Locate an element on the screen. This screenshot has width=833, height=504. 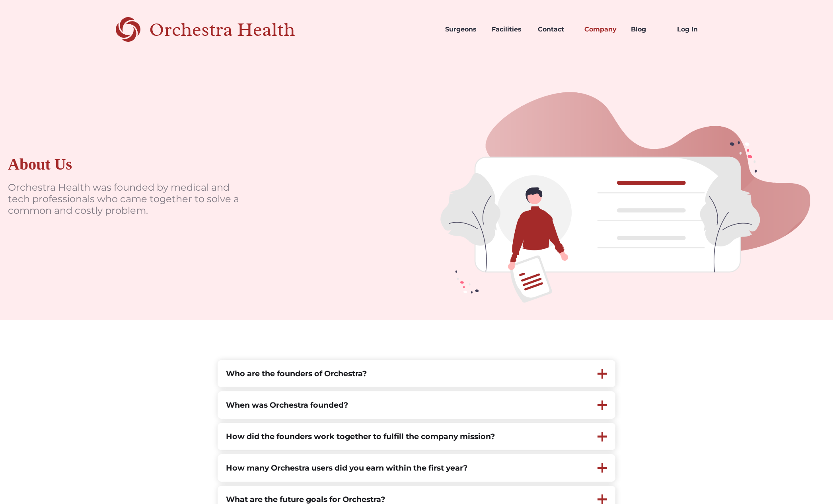
a: Company is located at coordinates (601, 30).